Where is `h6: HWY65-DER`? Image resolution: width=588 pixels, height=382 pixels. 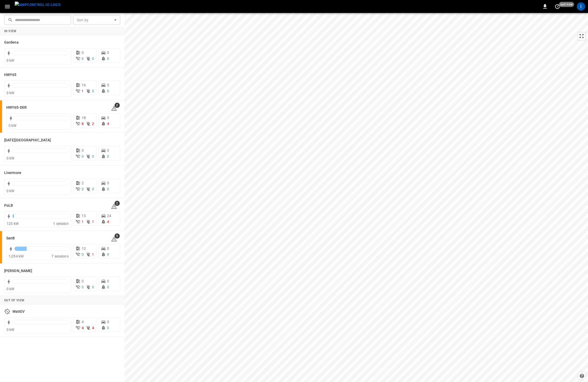 h6: HWY65-DER is located at coordinates (16, 108).